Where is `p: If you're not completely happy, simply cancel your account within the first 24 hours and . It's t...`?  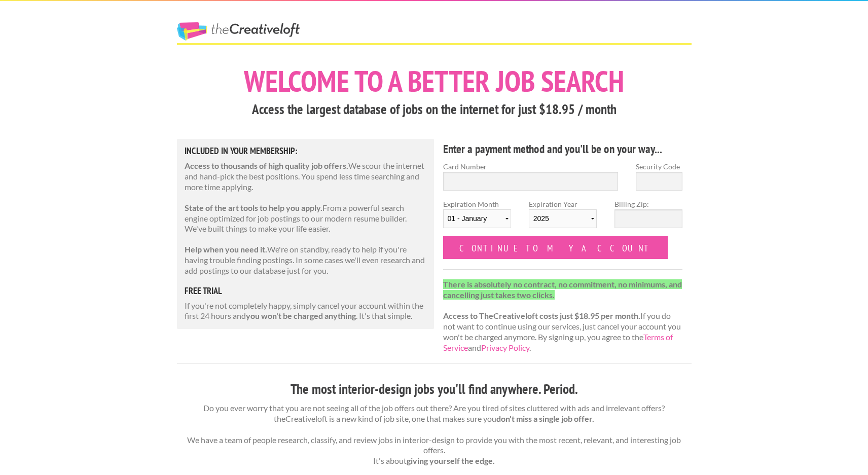 p: If you're not completely happy, simply cancel your account within the first 24 hours and . It's t... is located at coordinates (306, 311).